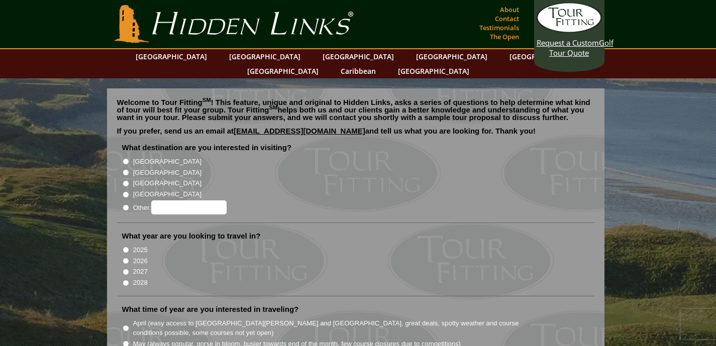 The width and height of the screenshot is (716, 346). I want to click on a: Caribbean, so click(358, 71).